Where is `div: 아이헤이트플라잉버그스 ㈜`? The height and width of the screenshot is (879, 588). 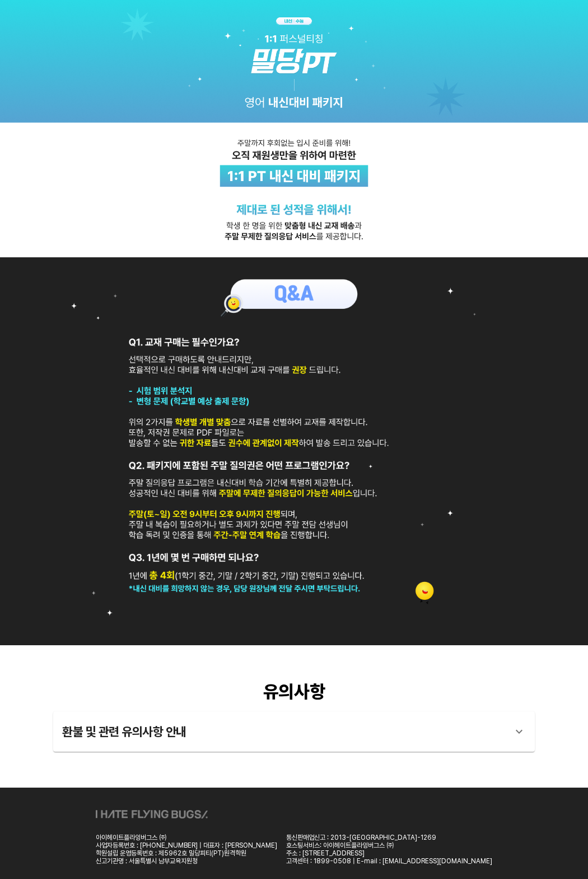
div: 아이헤이트플라잉버그스 ㈜ is located at coordinates (186, 838).